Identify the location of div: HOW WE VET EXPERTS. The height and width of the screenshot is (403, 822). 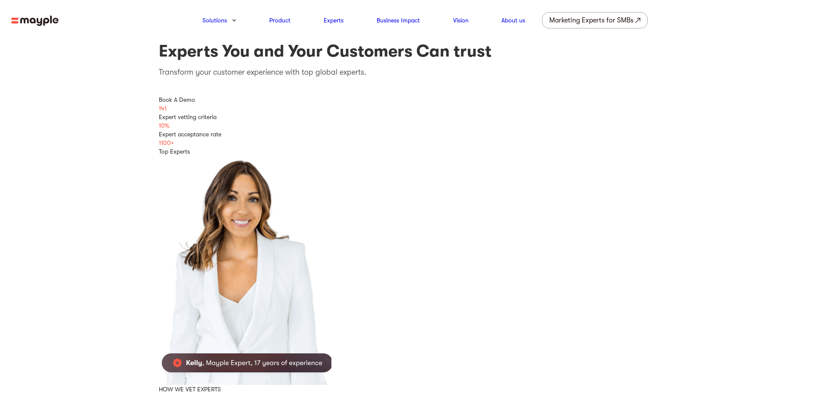
(411, 389).